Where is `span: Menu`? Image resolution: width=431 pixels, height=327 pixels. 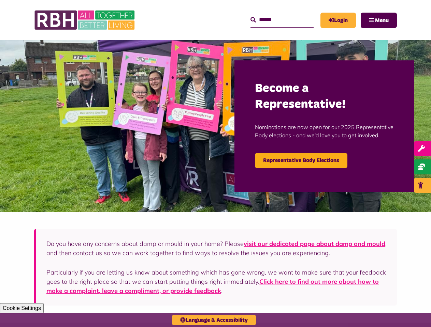
span: Menu is located at coordinates (382, 20).